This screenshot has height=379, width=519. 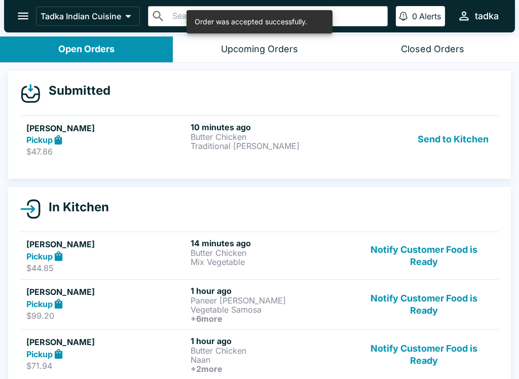 What do you see at coordinates (251, 22) in the screenshot?
I see `div: Order was accepted successfully.` at bounding box center [251, 22].